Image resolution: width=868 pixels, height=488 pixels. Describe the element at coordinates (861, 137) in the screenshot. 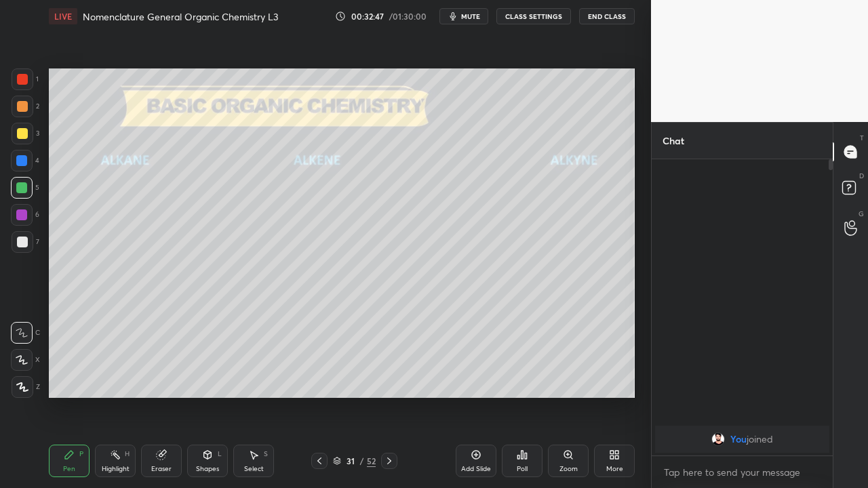

I see `p: T` at that location.